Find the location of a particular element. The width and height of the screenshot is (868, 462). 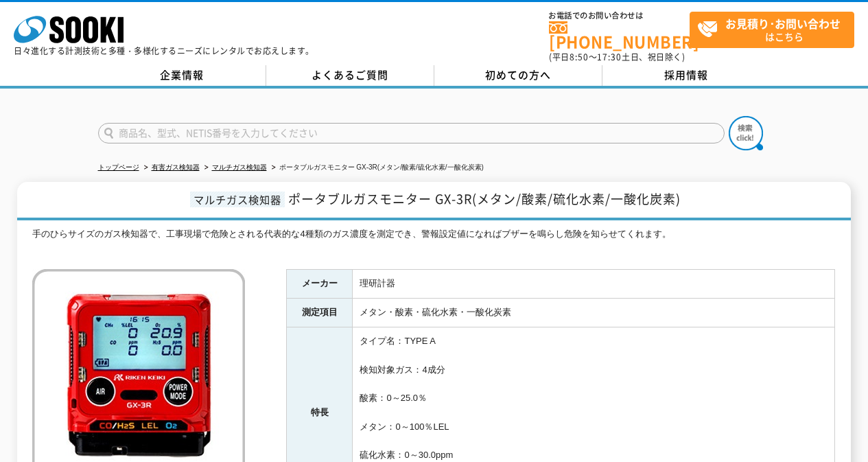

span: お電話でのお問い合わせは is located at coordinates (619, 16).